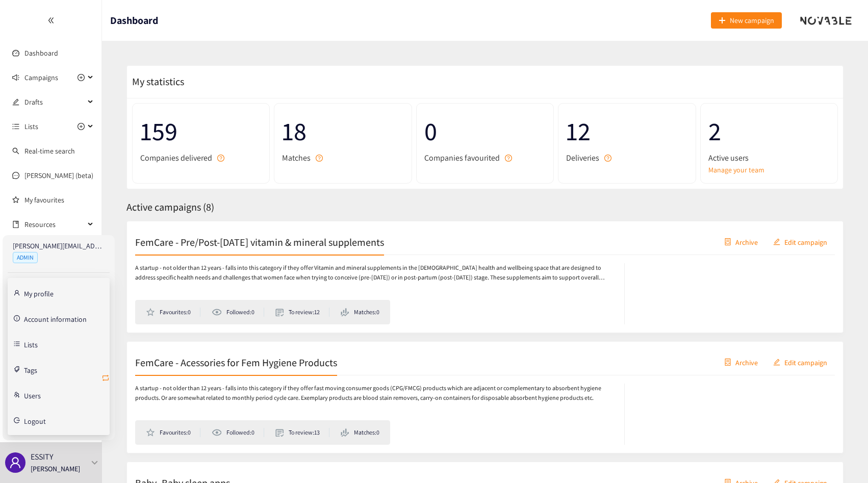  What do you see at coordinates (54, 224) in the screenshot?
I see `span: Resources` at bounding box center [54, 224].